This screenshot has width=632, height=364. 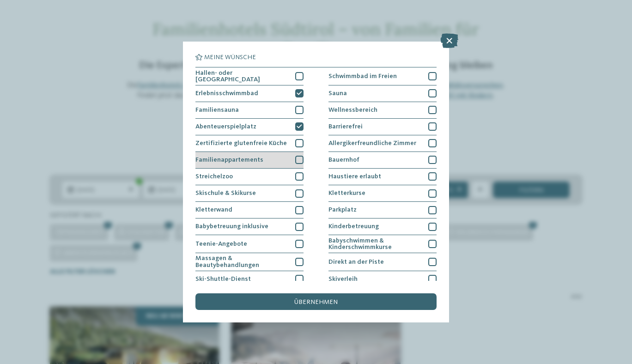 I want to click on span: Allergikerfreundliche Zimmer, so click(x=372, y=143).